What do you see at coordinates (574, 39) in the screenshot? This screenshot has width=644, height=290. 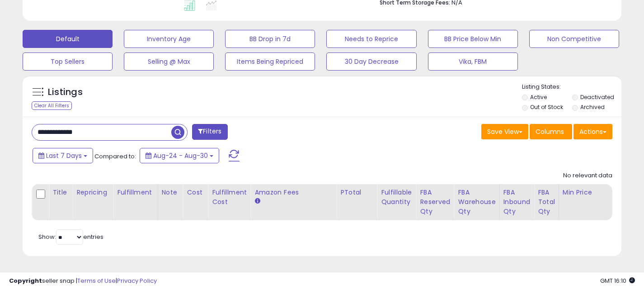 I see `button: Non Competitive` at bounding box center [574, 39].